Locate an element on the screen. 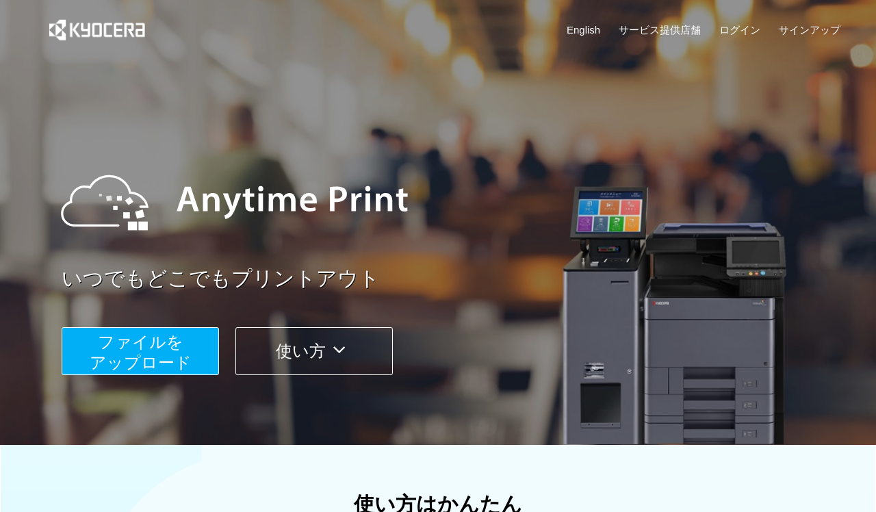  a: ログイン is located at coordinates (739, 29).